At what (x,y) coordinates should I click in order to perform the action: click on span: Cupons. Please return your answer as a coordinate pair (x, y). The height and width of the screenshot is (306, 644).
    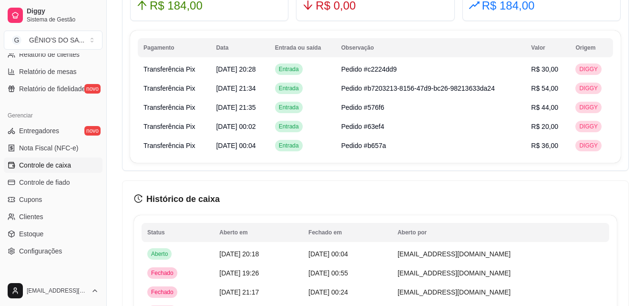
    Looking at the image, I should click on (30, 200).